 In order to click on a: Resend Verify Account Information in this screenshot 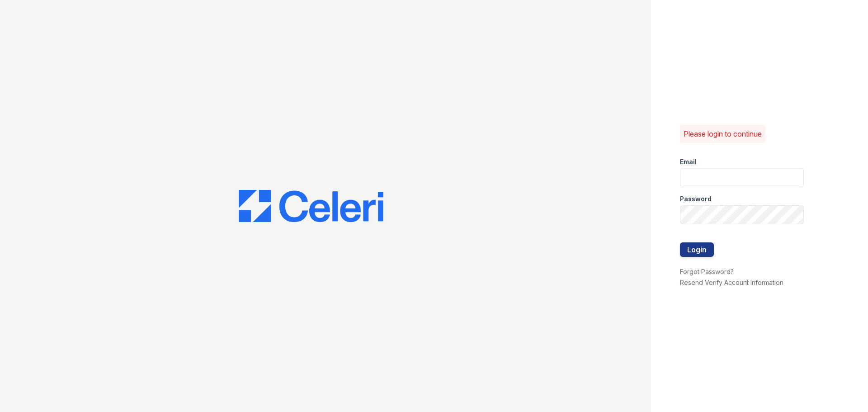, I will do `click(731, 282)`.